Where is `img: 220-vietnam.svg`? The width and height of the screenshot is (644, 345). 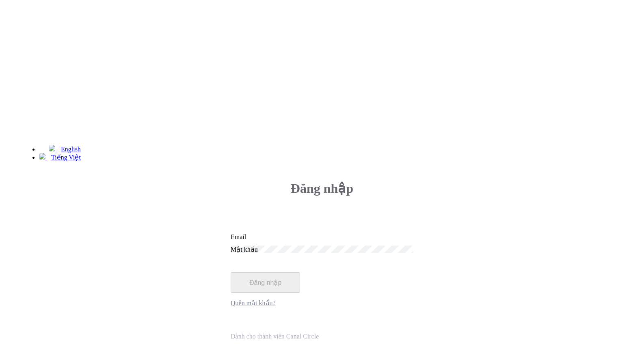
img: 220-vietnam.svg is located at coordinates (42, 156).